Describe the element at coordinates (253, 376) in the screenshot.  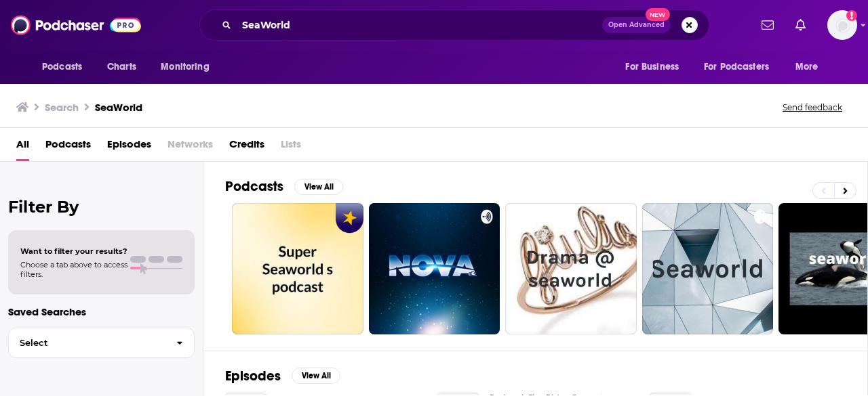
I see `h2: Episodes` at that location.